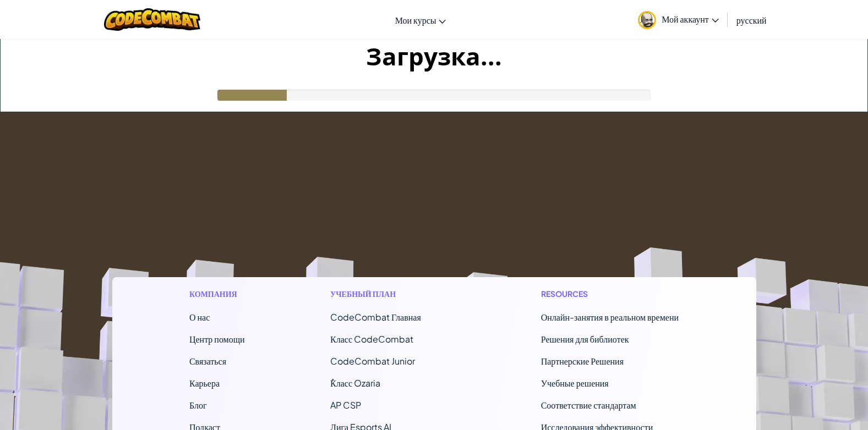 This screenshot has height=430, width=868. What do you see at coordinates (433, 56) in the screenshot?
I see `h1: Загрузка...` at bounding box center [433, 56].